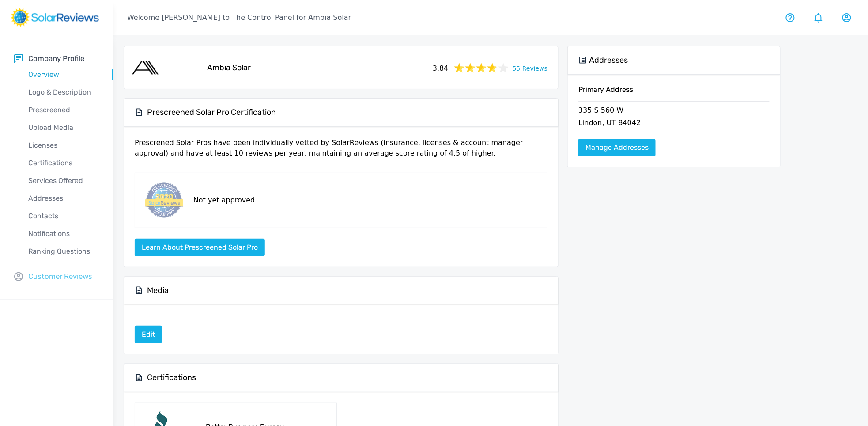  What do you see at coordinates (617, 147) in the screenshot?
I see `a: Manage Addresses` at bounding box center [617, 147].